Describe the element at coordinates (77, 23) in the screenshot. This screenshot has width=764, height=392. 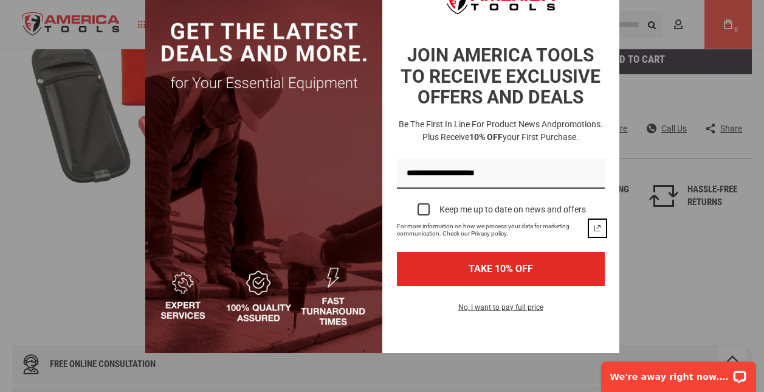
I see `p: We're away right now. Please check back later!` at that location.